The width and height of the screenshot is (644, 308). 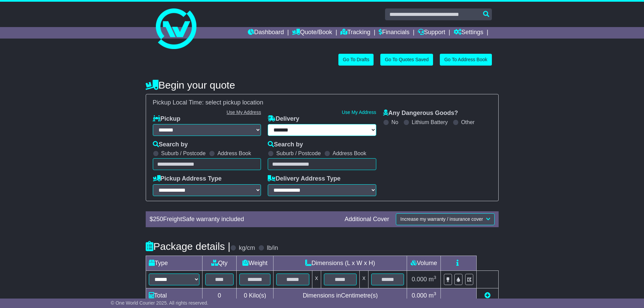 I want to click on label: Delivery, so click(x=283, y=119).